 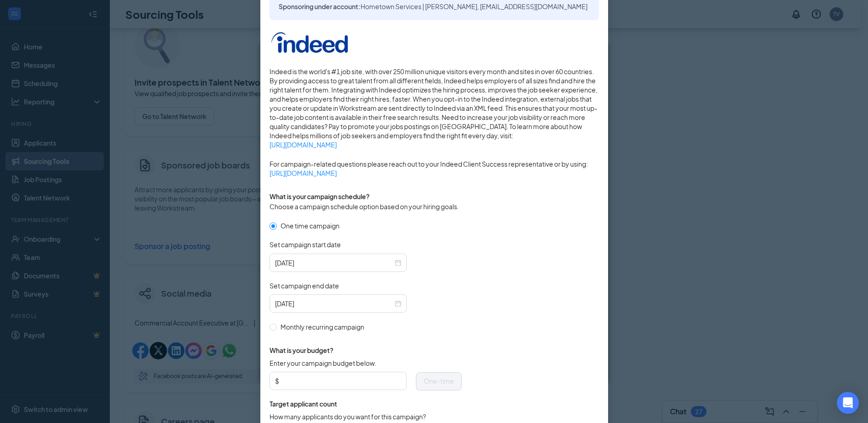 I want to click on input: 2025-09-15, so click(x=334, y=263).